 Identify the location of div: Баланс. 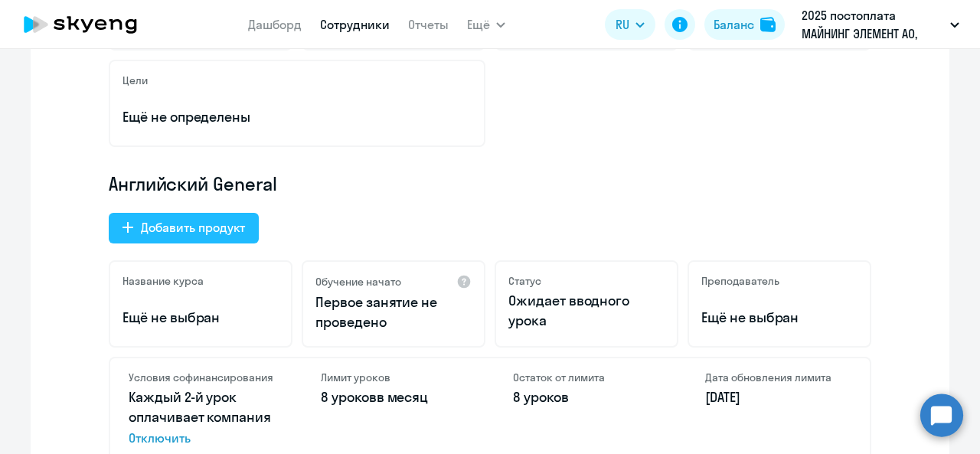
(734, 25).